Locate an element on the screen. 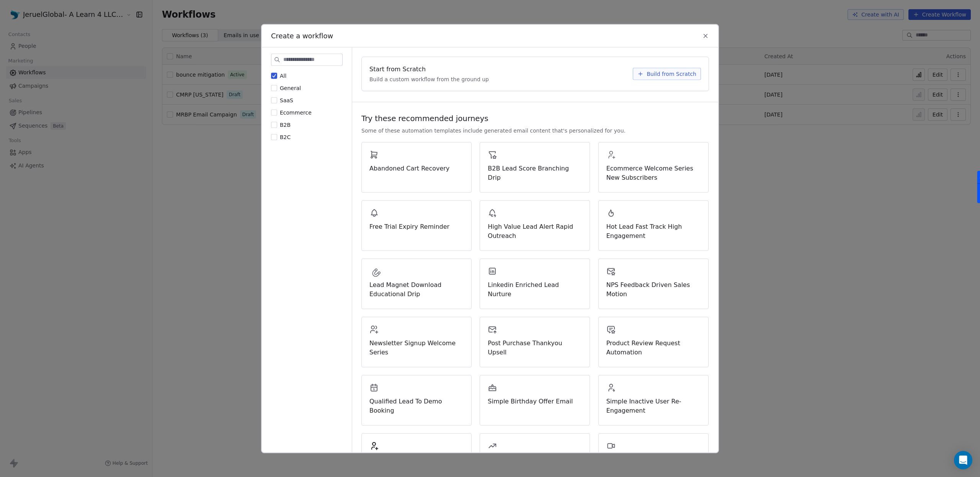 Image resolution: width=980 pixels, height=477 pixels. span: Lead Magnet Download Educational Drip is located at coordinates (417, 289).